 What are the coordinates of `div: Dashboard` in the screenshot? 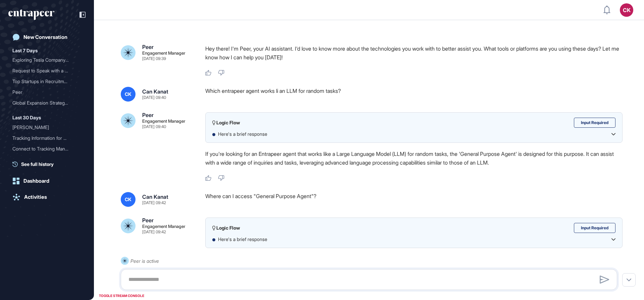 It's located at (36, 181).